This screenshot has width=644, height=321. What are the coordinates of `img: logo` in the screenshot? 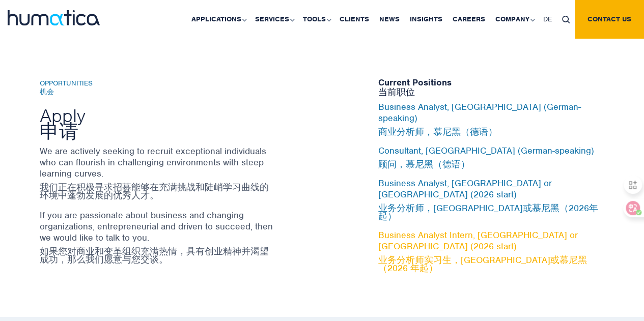 It's located at (53, 18).